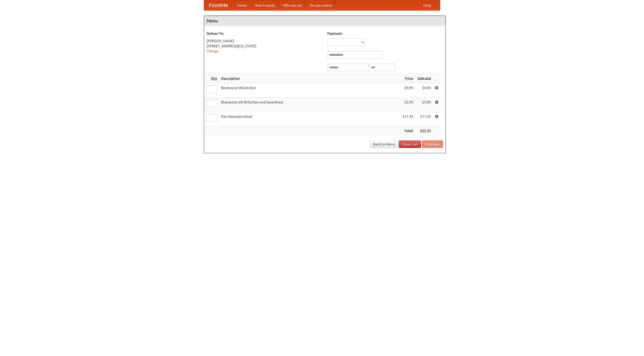 The width and height of the screenshot is (644, 356). I want to click on a: Change, so click(213, 51).